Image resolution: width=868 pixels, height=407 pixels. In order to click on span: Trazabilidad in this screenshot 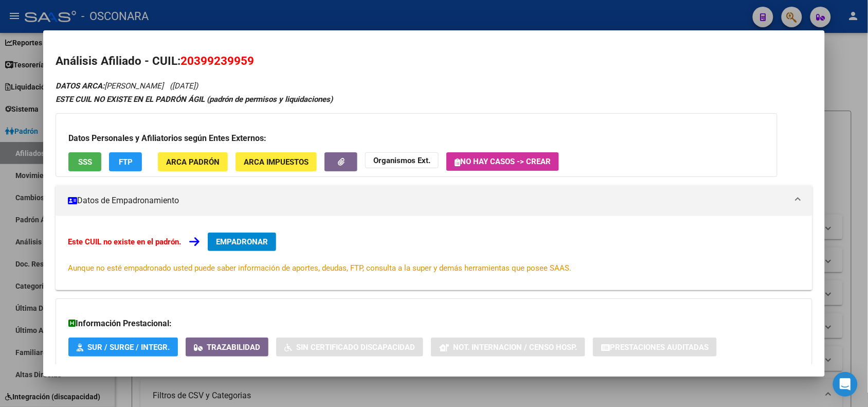, I will do `click(233, 347)`.